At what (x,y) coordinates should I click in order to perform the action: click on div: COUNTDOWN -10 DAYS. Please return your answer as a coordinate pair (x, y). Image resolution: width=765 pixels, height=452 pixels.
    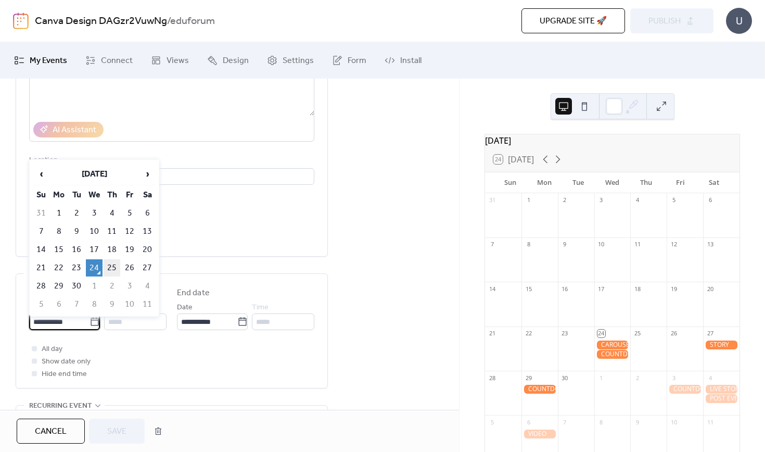
    Looking at the image, I should click on (612, 354).